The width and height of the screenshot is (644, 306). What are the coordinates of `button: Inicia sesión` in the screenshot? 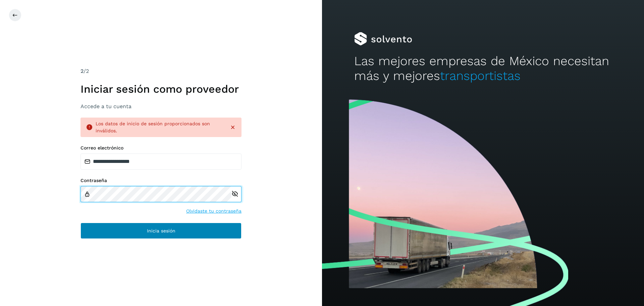 It's located at (161, 230).